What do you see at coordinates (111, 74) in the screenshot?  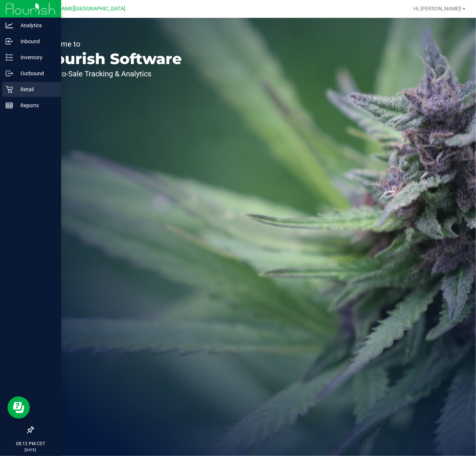 I see `p: Seed-to-Sale Tracking & Analytics` at bounding box center [111, 74].